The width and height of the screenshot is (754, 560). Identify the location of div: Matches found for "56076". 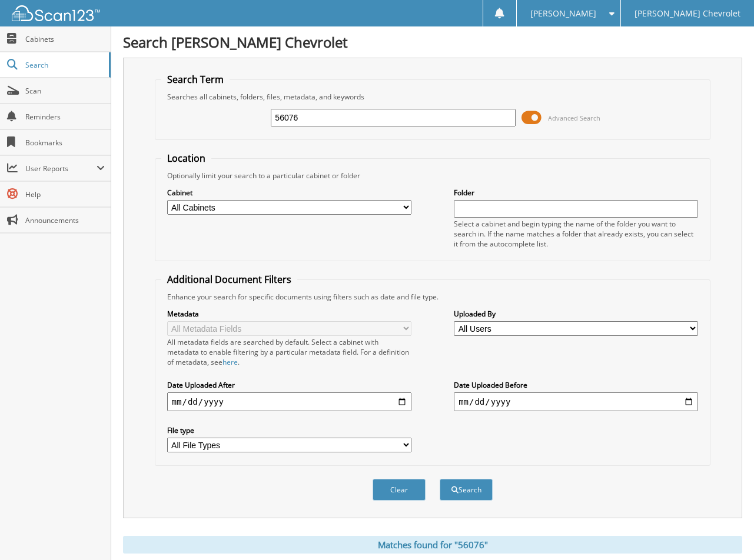
(433, 544).